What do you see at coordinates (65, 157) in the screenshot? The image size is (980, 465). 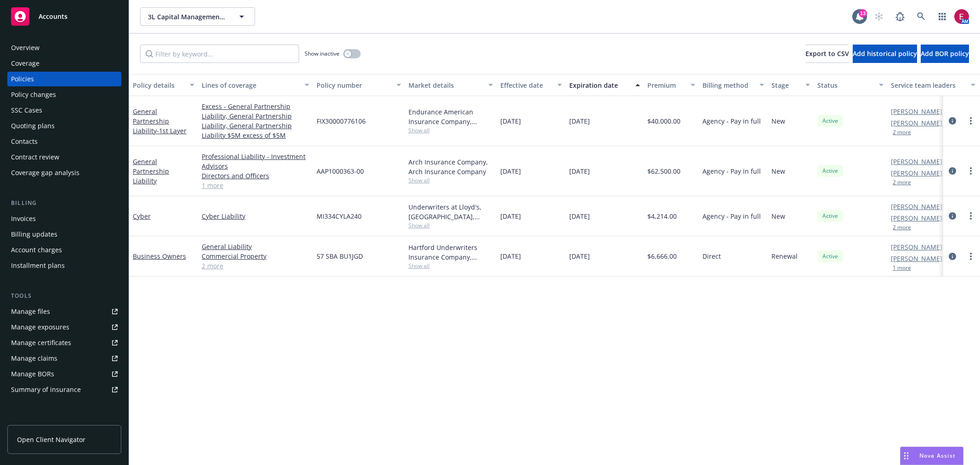 I see `a: Contract review` at bounding box center [65, 157].